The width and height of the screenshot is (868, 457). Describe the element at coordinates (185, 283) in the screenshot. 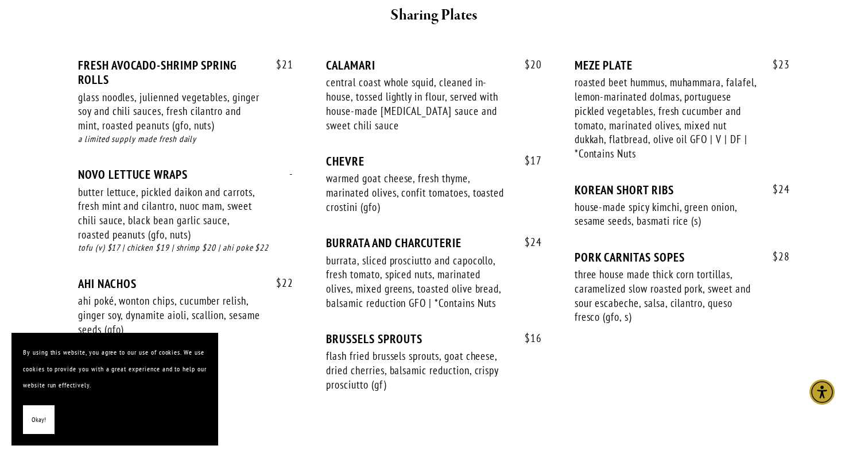

I see `div: AHI NACHOS` at that location.